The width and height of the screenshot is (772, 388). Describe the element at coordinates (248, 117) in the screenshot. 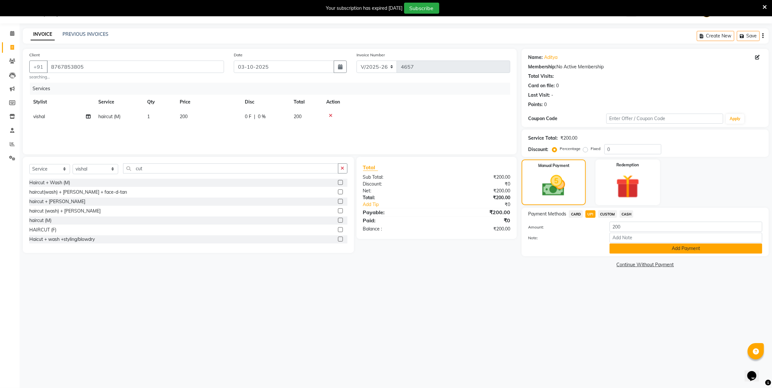

I see `span: 0 F` at that location.